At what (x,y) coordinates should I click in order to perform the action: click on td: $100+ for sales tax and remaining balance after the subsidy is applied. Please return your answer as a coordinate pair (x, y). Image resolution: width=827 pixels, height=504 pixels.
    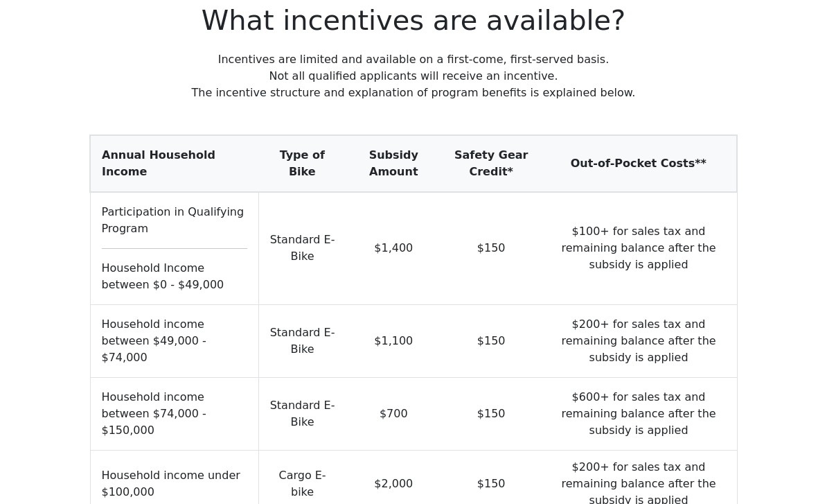
    Looking at the image, I should click on (639, 248).